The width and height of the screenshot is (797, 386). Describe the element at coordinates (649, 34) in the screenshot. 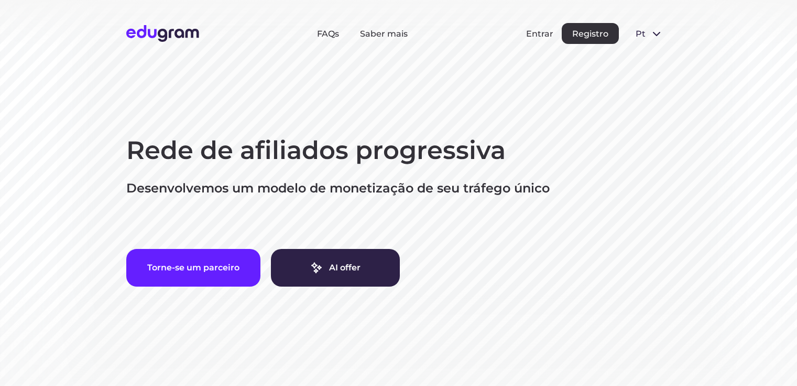

I see `button: pt` at that location.